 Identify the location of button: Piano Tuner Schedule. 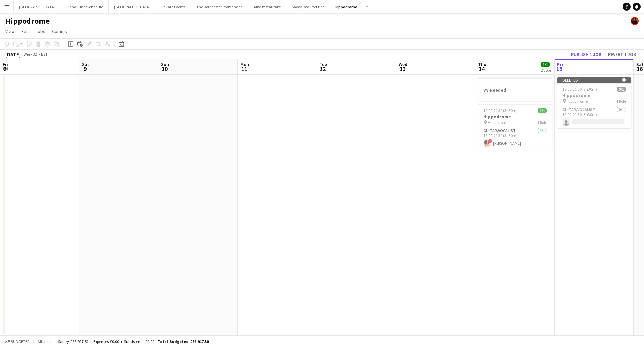
(85, 7).